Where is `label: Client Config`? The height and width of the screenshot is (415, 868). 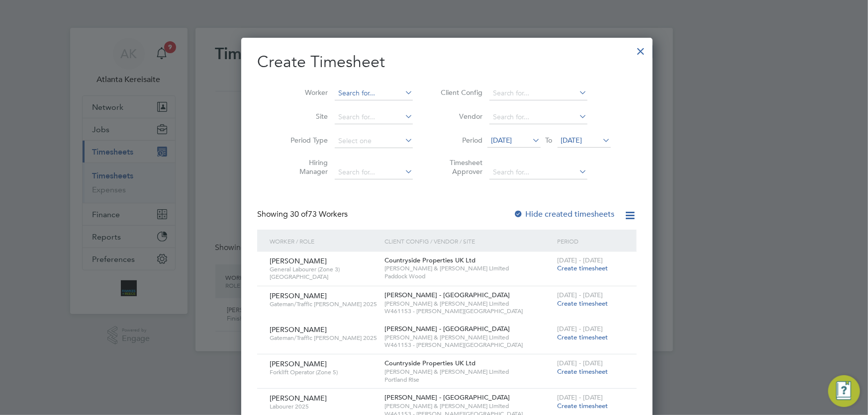 label: Client Config is located at coordinates (459, 92).